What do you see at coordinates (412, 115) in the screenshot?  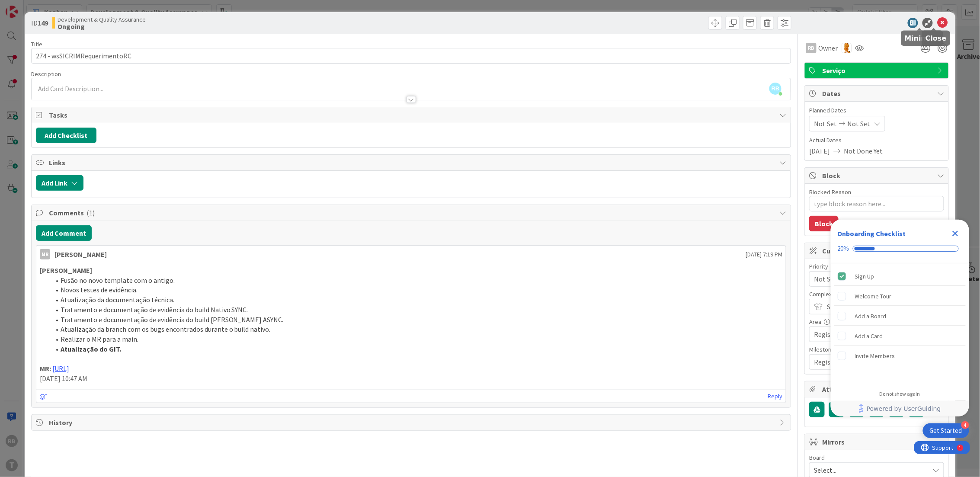 I see `span: Tasks` at bounding box center [412, 115].